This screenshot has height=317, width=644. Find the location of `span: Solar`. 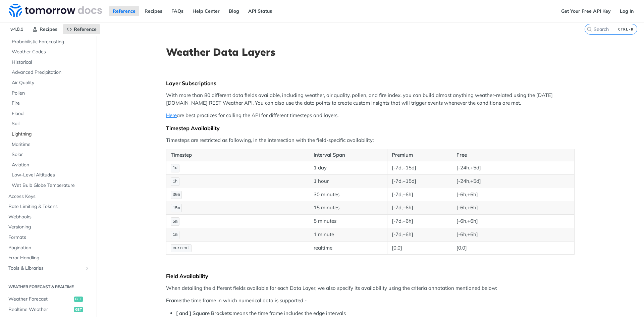

span: Solar is located at coordinates (51, 154).